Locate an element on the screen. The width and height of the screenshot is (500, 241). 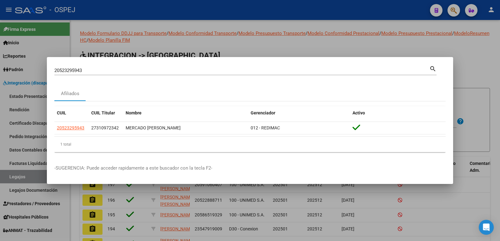
datatable-header-cell: Gerenciador is located at coordinates (299, 113).